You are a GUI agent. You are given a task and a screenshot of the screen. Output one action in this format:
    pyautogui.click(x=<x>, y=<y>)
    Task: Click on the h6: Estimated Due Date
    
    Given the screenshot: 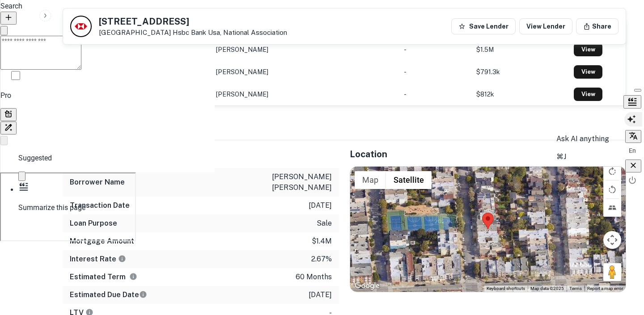 What is the action you would take?
    pyautogui.click(x=108, y=295)
    